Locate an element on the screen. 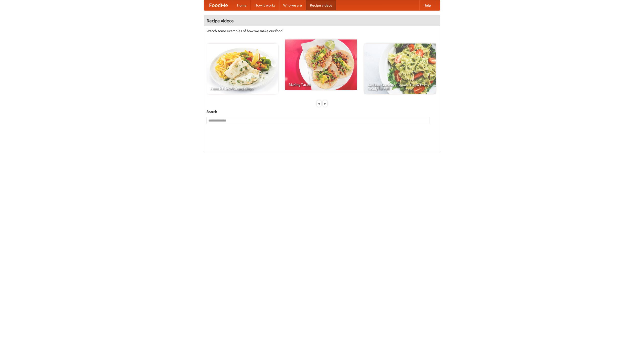  span: French Fries Fish and Chips is located at coordinates (242, 88).